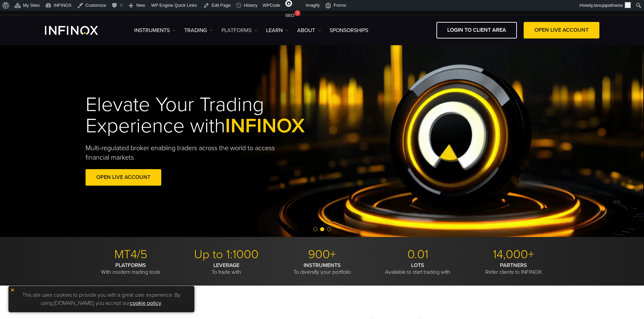  Describe the element at coordinates (80, 31) in the screenshot. I see `a: INFINOX Logo` at that location.